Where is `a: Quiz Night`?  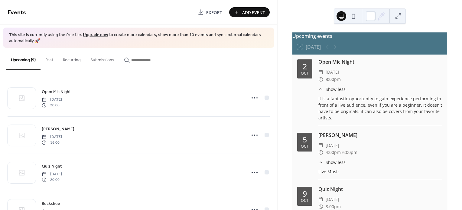
a: Quiz Night is located at coordinates (52, 166).